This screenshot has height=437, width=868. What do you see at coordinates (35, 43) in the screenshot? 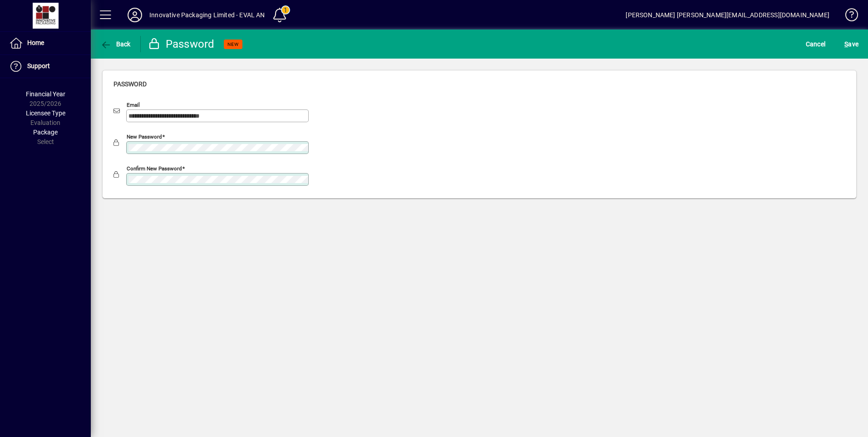
I see `span: Home` at bounding box center [35, 43].